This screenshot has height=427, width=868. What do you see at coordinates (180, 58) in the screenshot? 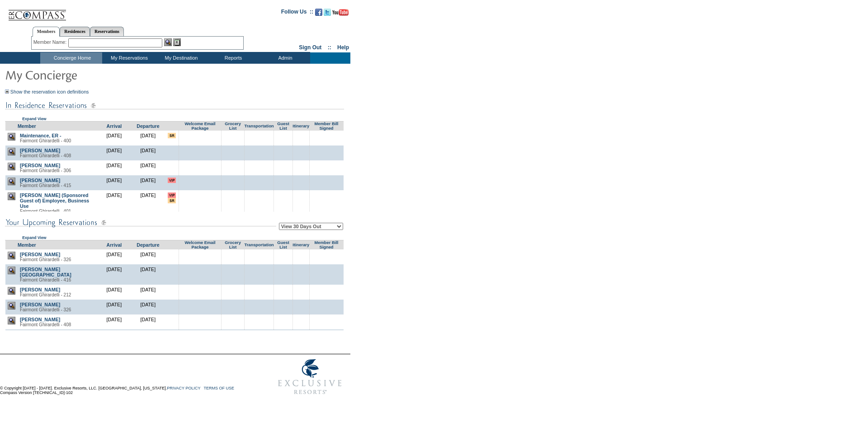
I see `td: My Destination` at bounding box center [180, 58].